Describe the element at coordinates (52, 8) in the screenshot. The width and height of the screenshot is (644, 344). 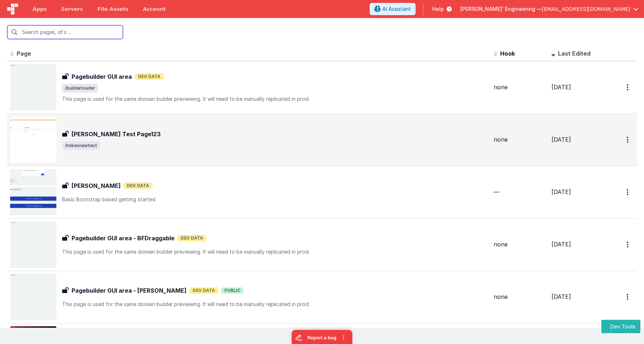
I see `span: More options` at that location.